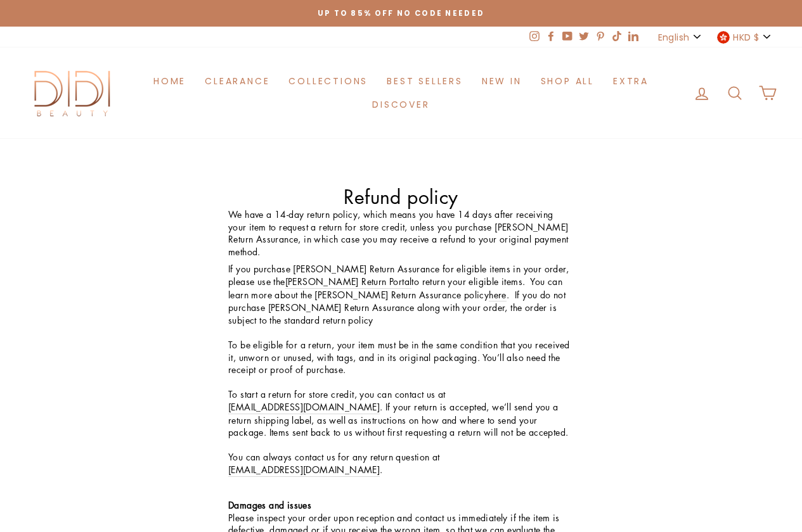  I want to click on button: English, so click(680, 37).